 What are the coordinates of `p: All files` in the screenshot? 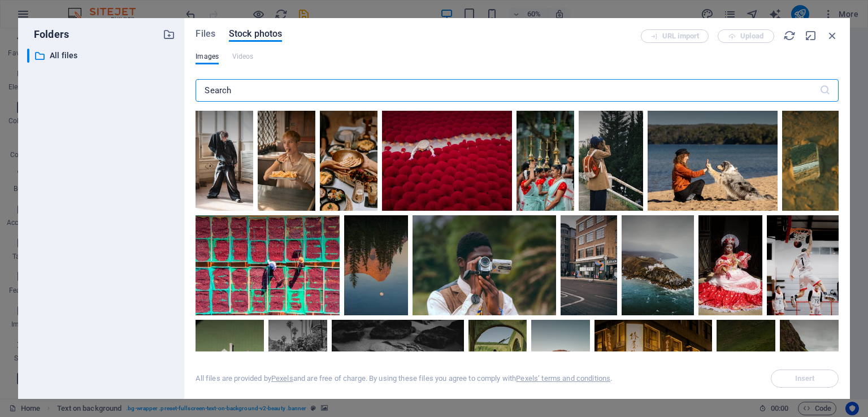 It's located at (102, 55).